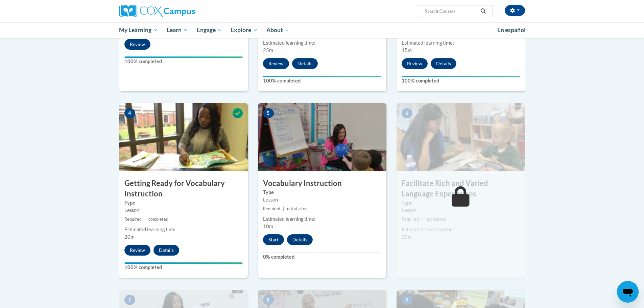  What do you see at coordinates (209, 30) in the screenshot?
I see `a: Engage` at bounding box center [209, 30].